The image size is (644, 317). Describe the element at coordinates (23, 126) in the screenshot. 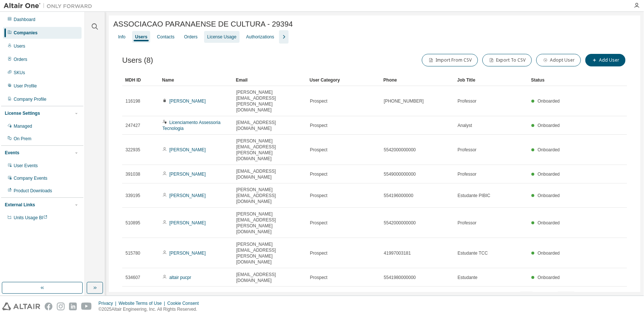

I see `div: Managed` at that location.